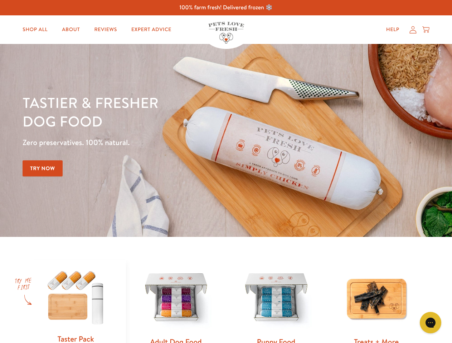 This screenshot has width=452, height=343. I want to click on a: Expert Advice, so click(151, 30).